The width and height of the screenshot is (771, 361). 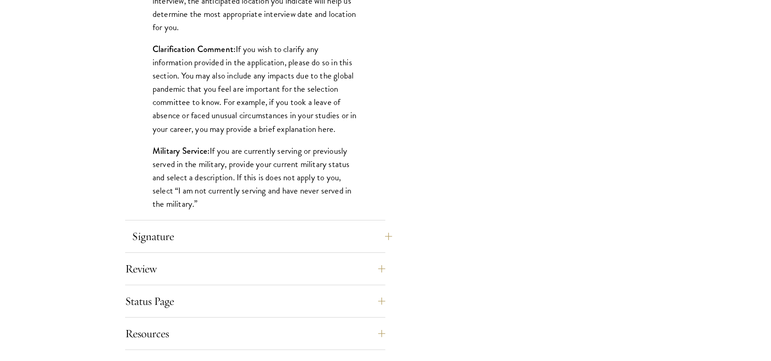 What do you see at coordinates (255, 177) in the screenshot?
I see `p: If you are currently serving or previously served in the military, provide your current military ...` at bounding box center [255, 177].